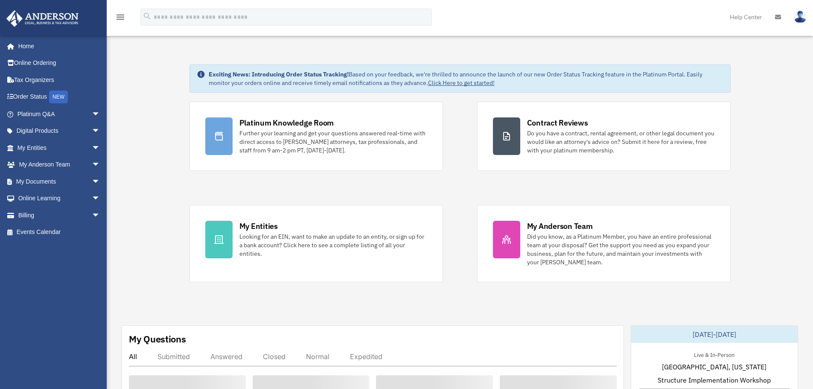  What do you see at coordinates (461, 83) in the screenshot?
I see `a: Click Here to get started!` at bounding box center [461, 83].